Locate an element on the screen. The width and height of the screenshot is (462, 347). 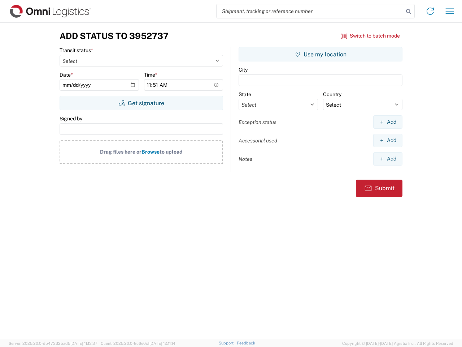
button: Use my location is located at coordinates (321, 54).